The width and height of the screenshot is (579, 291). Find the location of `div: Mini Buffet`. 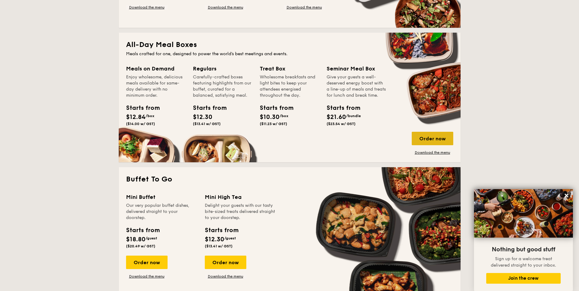

div: Mini Buffet is located at coordinates (162, 197).